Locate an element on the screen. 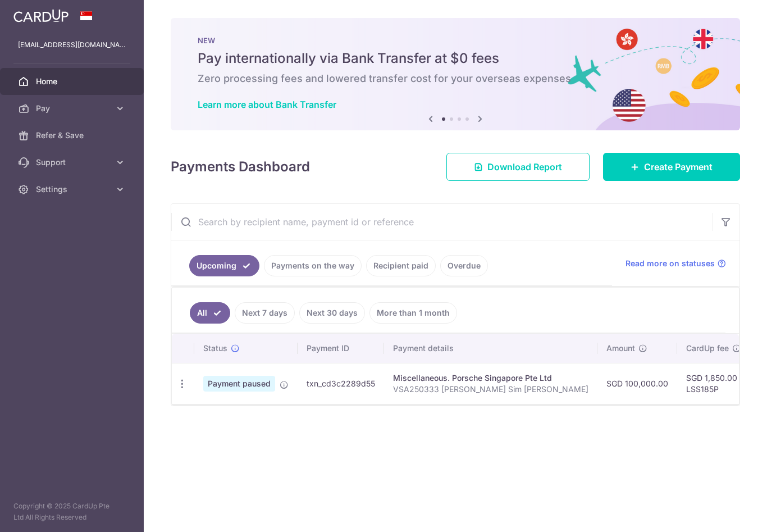  h6: Zero processing fees and lowered transfer cost for your overseas expenses is located at coordinates (455, 79).